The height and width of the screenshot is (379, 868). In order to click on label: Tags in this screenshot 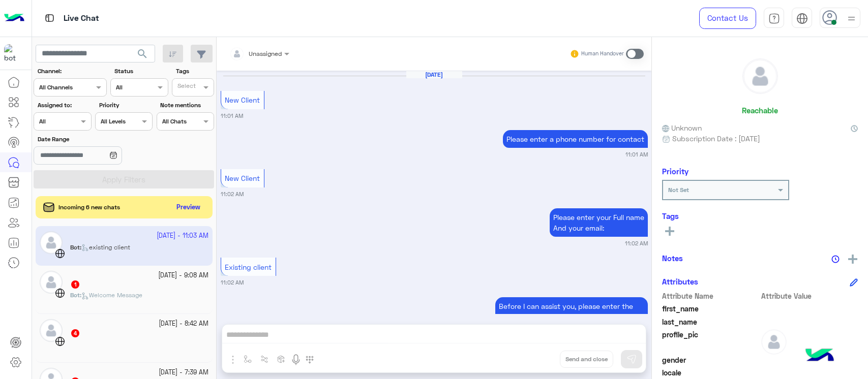, I will do `click(194, 71)`.